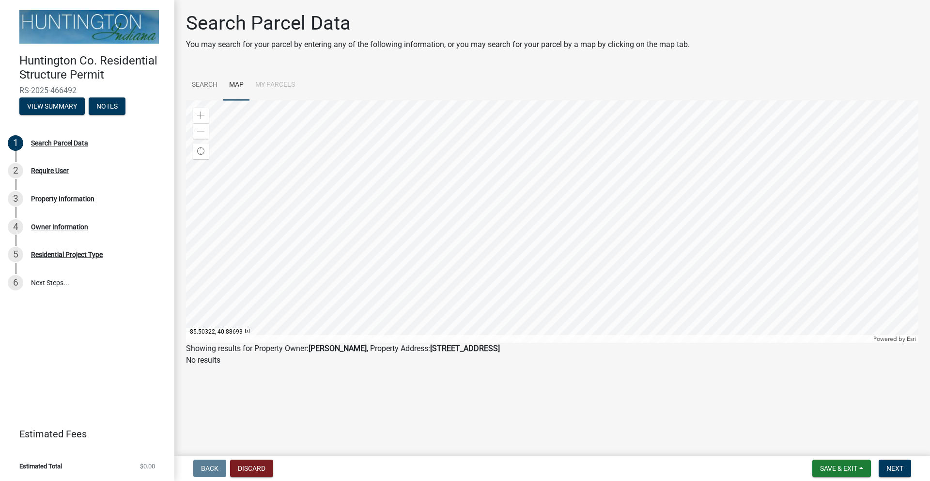 This screenshot has height=481, width=930. What do you see at coordinates (552, 360) in the screenshot?
I see `p: No results` at bounding box center [552, 360].